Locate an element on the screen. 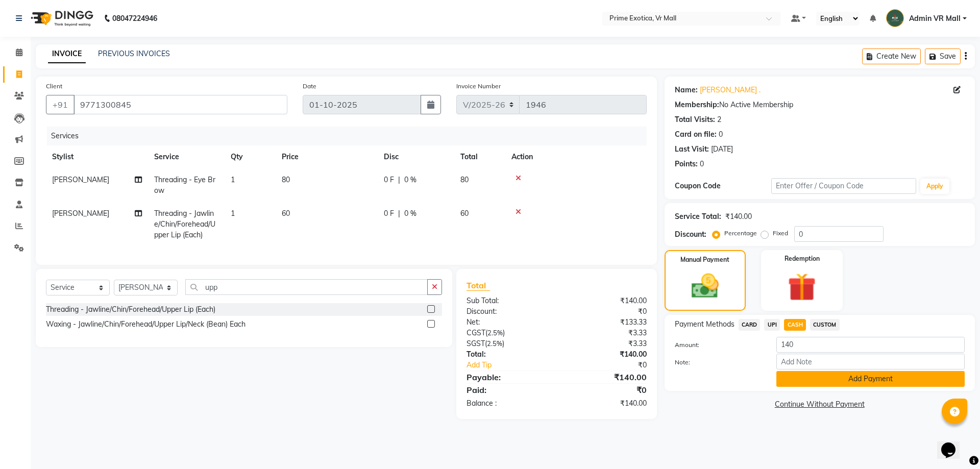  span: 0 % is located at coordinates (410, 213).